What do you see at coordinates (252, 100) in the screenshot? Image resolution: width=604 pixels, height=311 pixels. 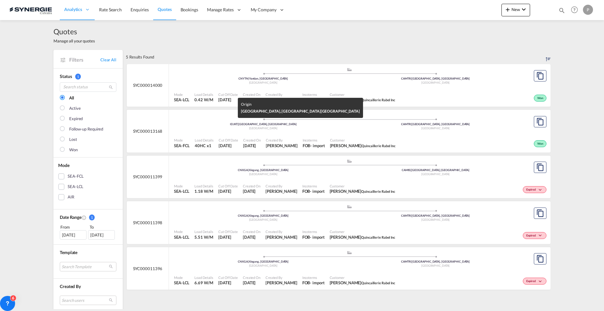 I see `span: 12 Aug 2025` at bounding box center [252, 100].